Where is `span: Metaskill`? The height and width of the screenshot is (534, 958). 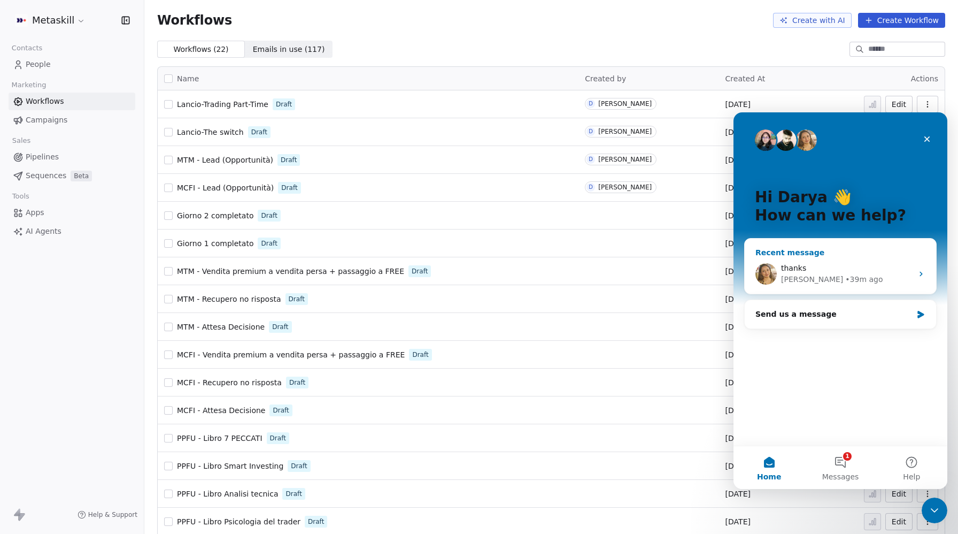
span: Metaskill is located at coordinates (53, 20).